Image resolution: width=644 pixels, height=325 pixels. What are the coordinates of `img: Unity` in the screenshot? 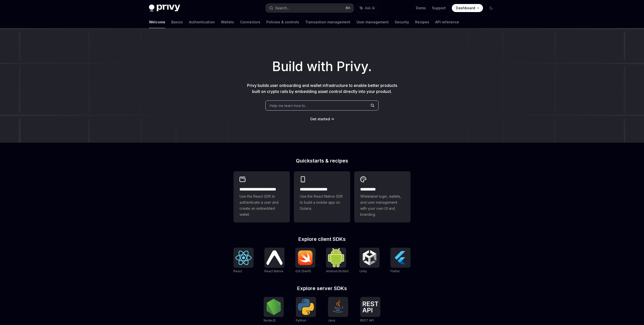 It's located at (370, 258).